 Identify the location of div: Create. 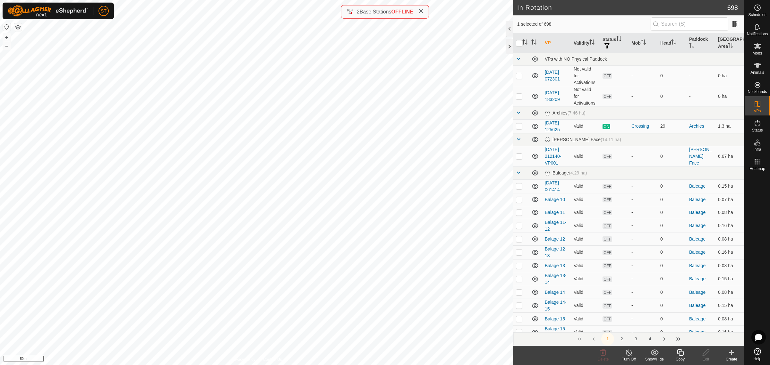
(732, 360).